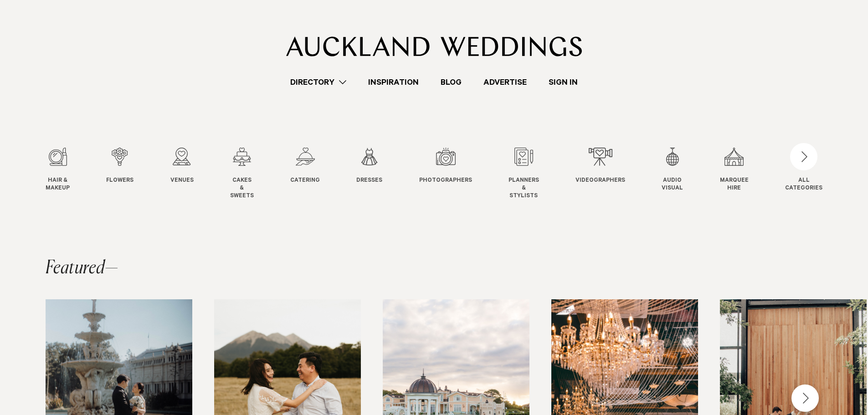 Image resolution: width=868 pixels, height=415 pixels. Describe the element at coordinates (369, 181) in the screenshot. I see `span: Dresses` at that location.